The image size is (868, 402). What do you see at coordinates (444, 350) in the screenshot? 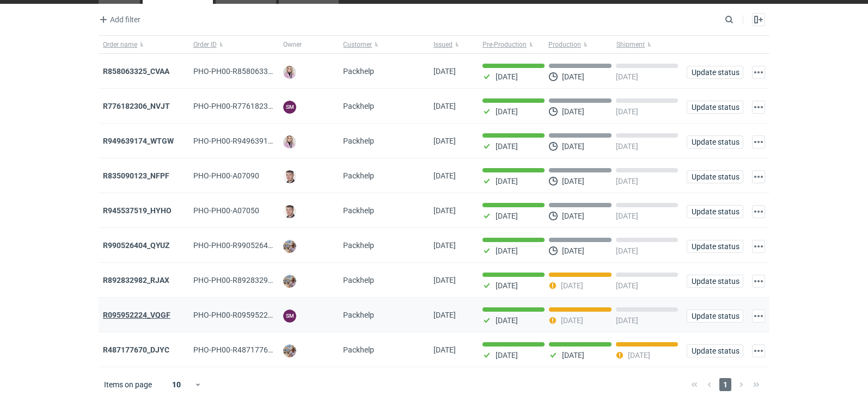
I see `span: 23/07/2025` at bounding box center [444, 350].